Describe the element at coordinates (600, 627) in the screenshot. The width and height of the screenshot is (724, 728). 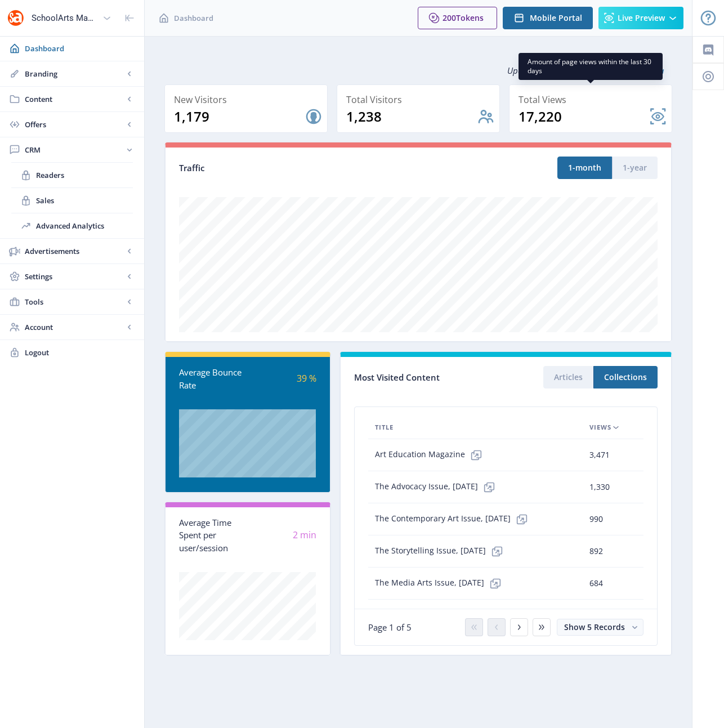
I see `button: Show 5 Records` at that location.